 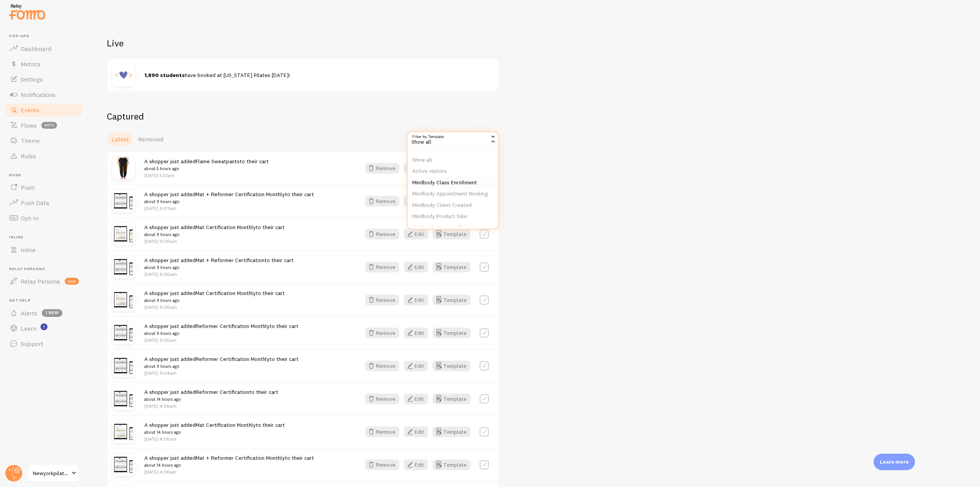 What do you see at coordinates (151, 139) in the screenshot?
I see `a: Removed` at bounding box center [151, 139].